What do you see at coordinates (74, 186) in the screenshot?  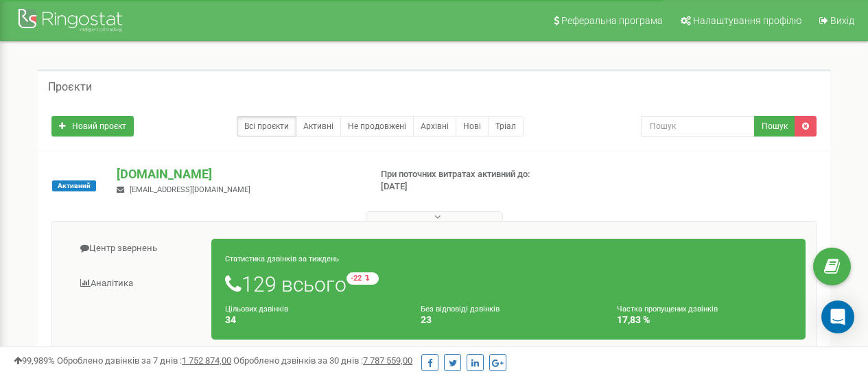 I see `span: Активний` at bounding box center [74, 186].